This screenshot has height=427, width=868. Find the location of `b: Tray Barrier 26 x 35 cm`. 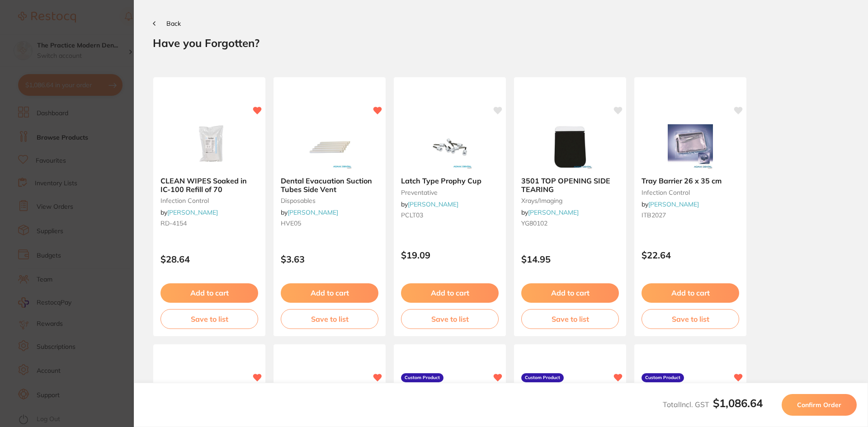

b: Tray Barrier 26 x 35 cm is located at coordinates (691, 181).